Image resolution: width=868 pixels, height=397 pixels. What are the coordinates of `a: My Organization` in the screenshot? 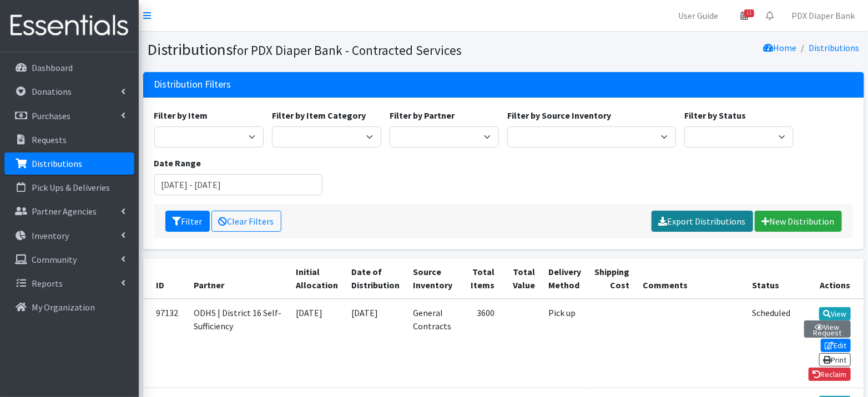 It's located at (69, 307).